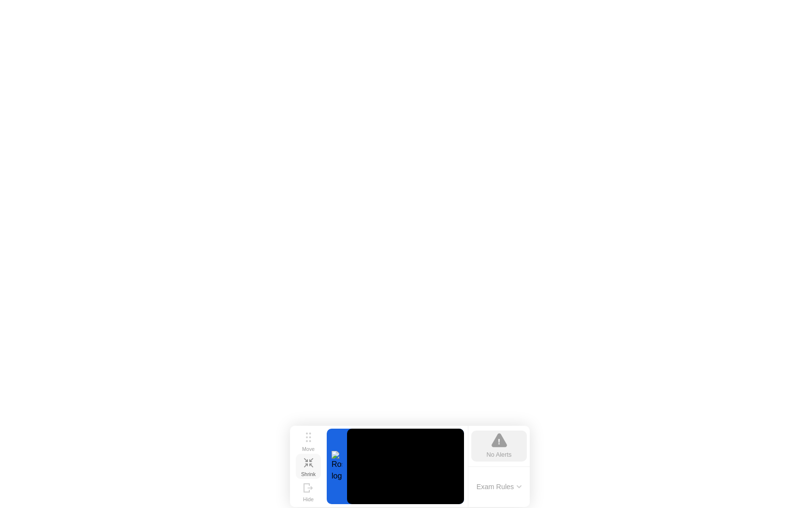 The width and height of the screenshot is (812, 508). What do you see at coordinates (308, 474) in the screenshot?
I see `div: Shrink` at bounding box center [308, 474].